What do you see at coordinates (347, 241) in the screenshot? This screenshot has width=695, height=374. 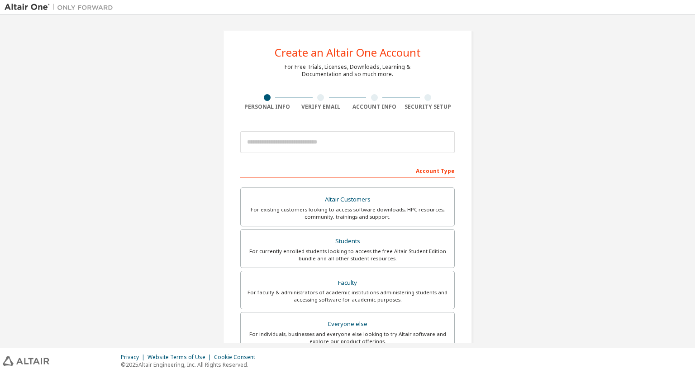 I see `div: Students` at bounding box center [347, 241].